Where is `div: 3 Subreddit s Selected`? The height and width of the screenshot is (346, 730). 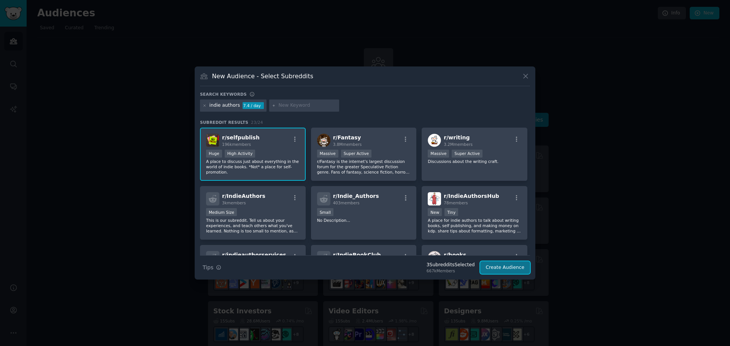
div: 3 Subreddit s Selected is located at coordinates (450, 265).